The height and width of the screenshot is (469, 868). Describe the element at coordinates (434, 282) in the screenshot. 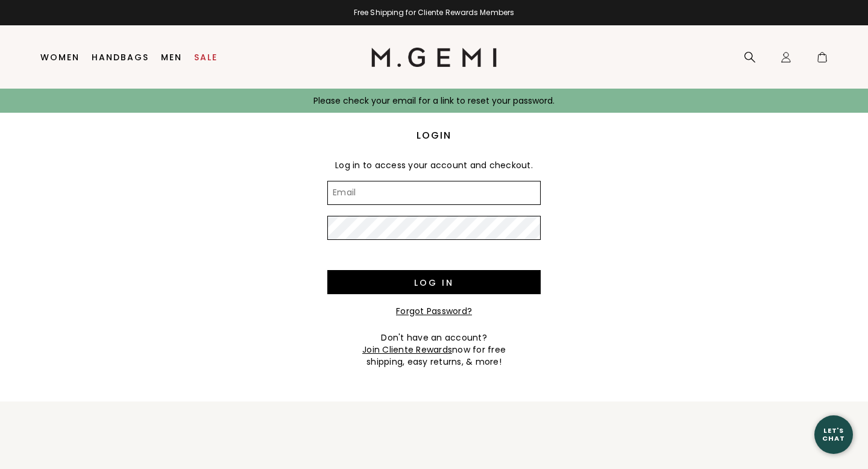

I see `input: Log in` at that location.